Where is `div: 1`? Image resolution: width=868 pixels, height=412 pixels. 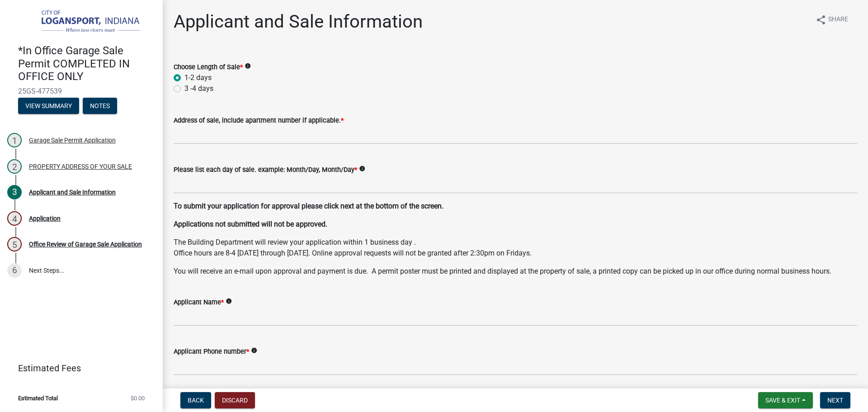
div: 1 is located at coordinates (15, 140).